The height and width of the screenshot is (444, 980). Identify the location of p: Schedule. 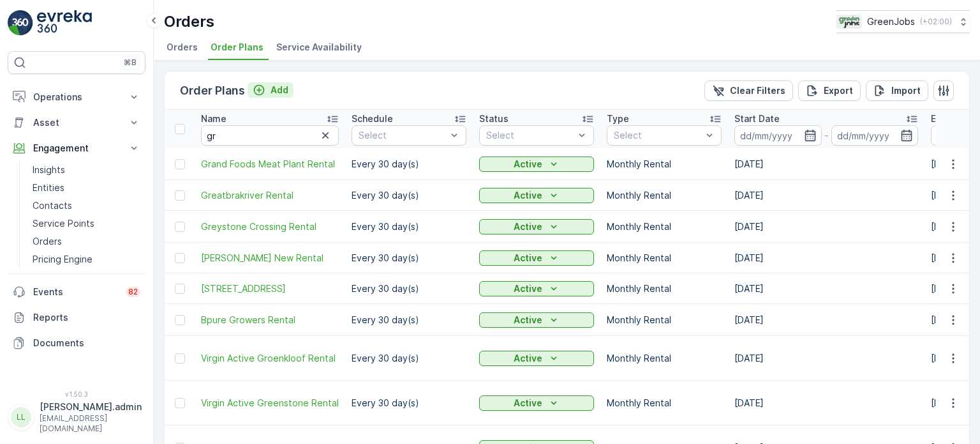
(372, 119).